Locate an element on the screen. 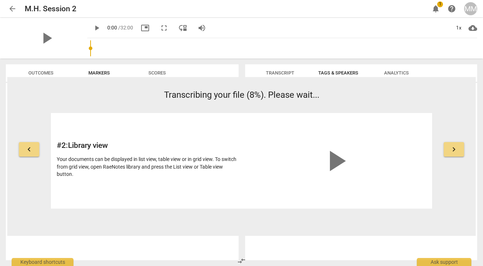 The height and width of the screenshot is (266, 483). button: Play is located at coordinates (97, 28).